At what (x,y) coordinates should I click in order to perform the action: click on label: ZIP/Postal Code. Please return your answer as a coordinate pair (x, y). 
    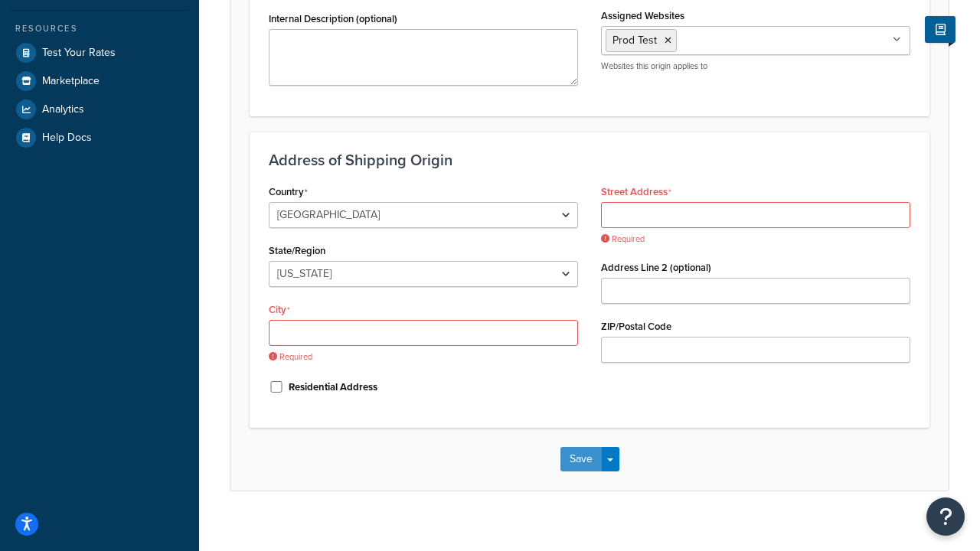
    Looking at the image, I should click on (636, 326).